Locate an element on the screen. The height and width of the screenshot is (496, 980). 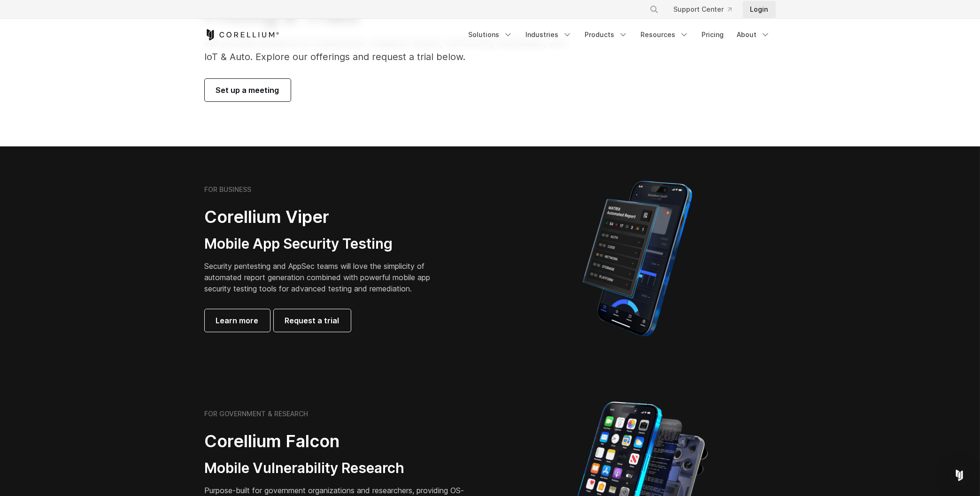
button: Search is located at coordinates (654, 9).